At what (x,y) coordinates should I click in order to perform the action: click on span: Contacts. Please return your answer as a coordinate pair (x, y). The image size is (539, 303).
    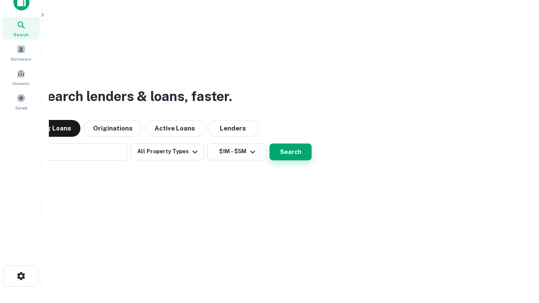
    Looking at the image, I should click on (21, 83).